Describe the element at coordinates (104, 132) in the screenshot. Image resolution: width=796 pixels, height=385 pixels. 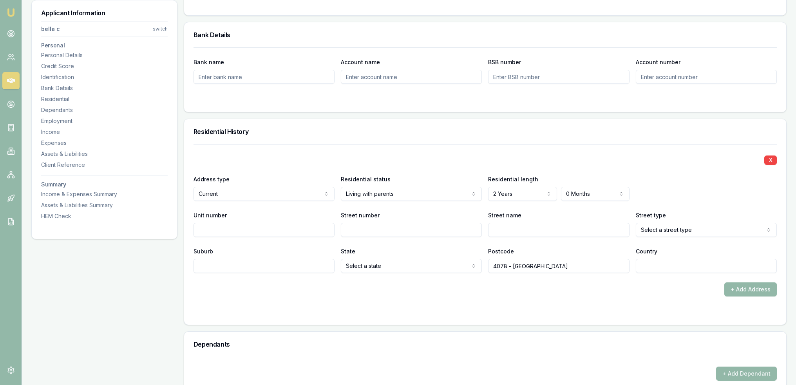
I see `div: Income` at that location.